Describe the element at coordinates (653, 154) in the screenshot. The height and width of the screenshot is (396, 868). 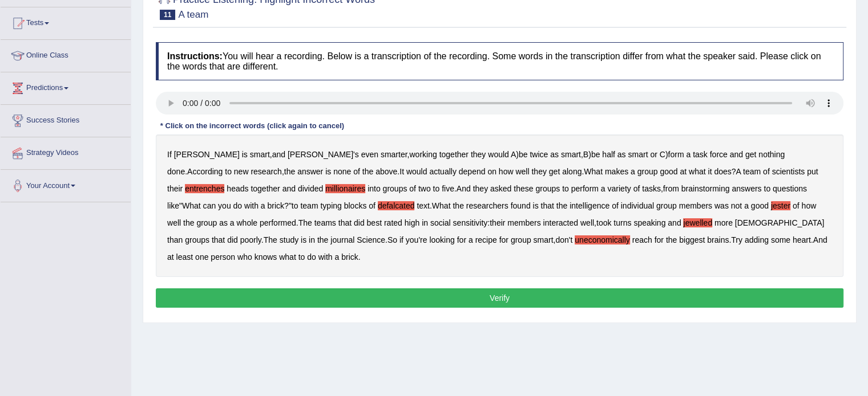
I see `b: or` at that location.